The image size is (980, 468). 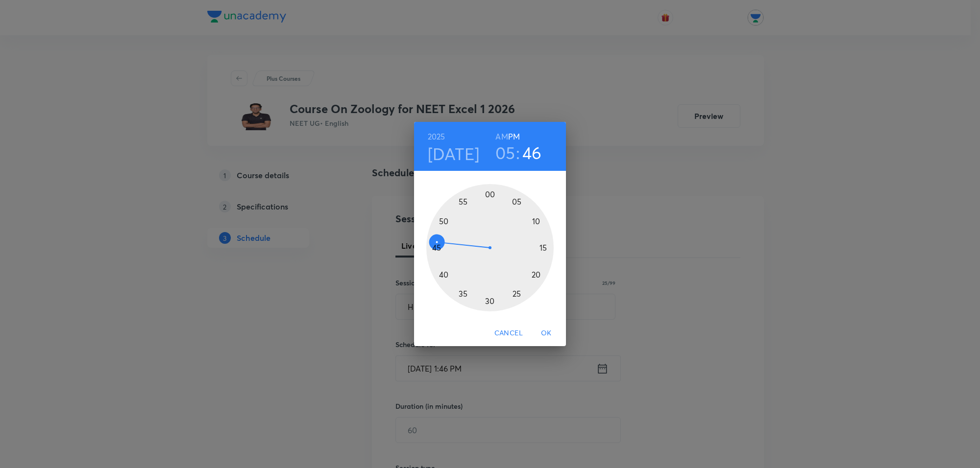 What do you see at coordinates (508, 333) in the screenshot?
I see `button: Cancel` at bounding box center [508, 333].